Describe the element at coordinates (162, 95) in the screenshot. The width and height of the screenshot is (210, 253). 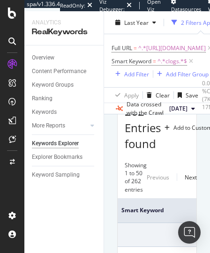
I see `div: Clear` at that location.